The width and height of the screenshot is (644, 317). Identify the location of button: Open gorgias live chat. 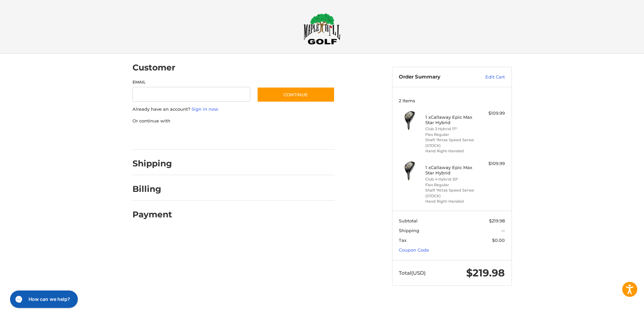
(37, 11).